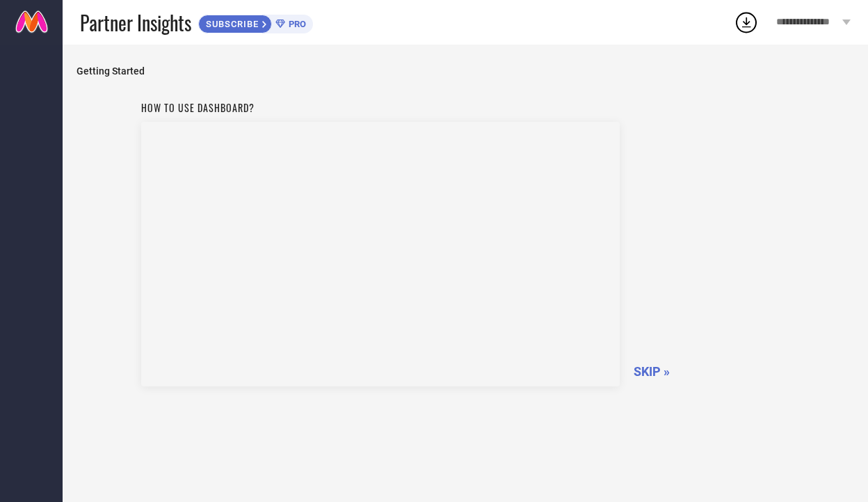 Image resolution: width=868 pixels, height=502 pixels. Describe the element at coordinates (230, 24) in the screenshot. I see `span: SUBSCRIBE` at that location.